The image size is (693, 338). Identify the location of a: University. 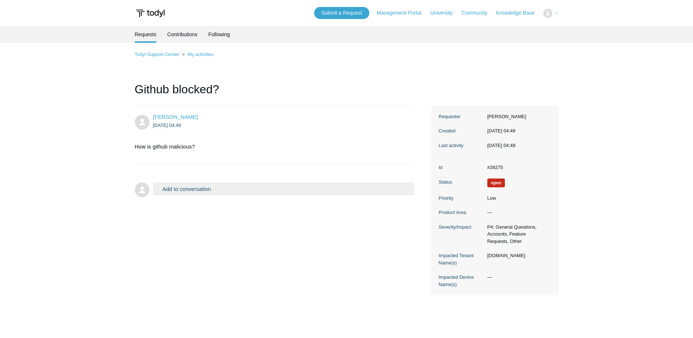
(445, 13).